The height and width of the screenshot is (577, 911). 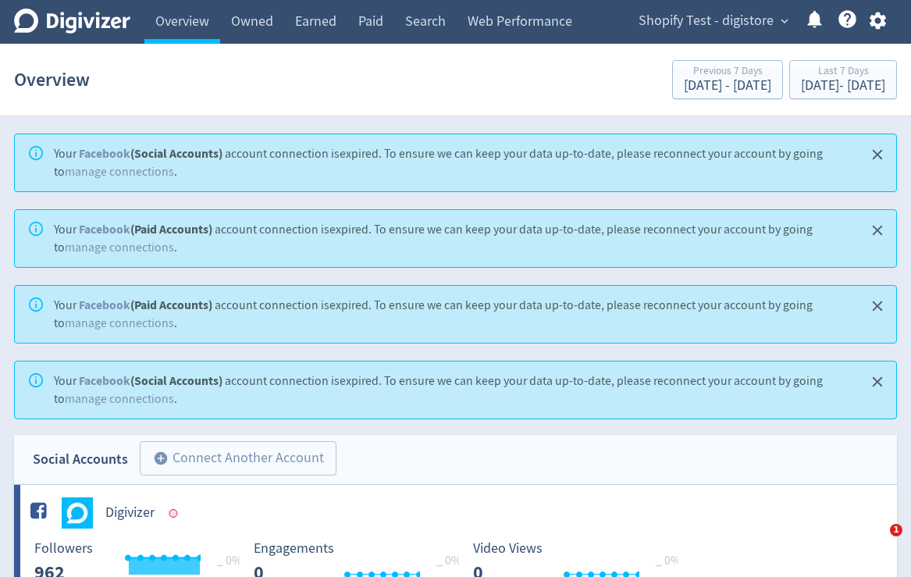 I want to click on span: add_circle, so click(x=161, y=458).